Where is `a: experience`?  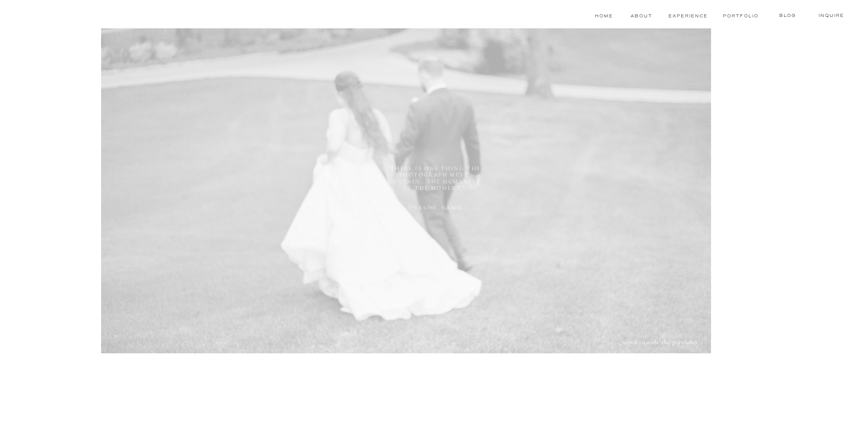
a: experience is located at coordinates (687, 16).